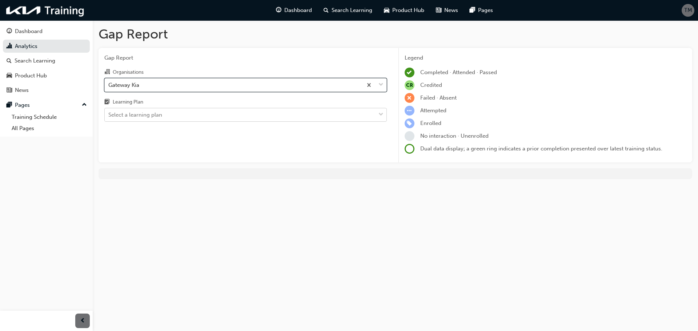 The height and width of the screenshot is (331, 698). I want to click on div: Organisations, so click(128, 72).